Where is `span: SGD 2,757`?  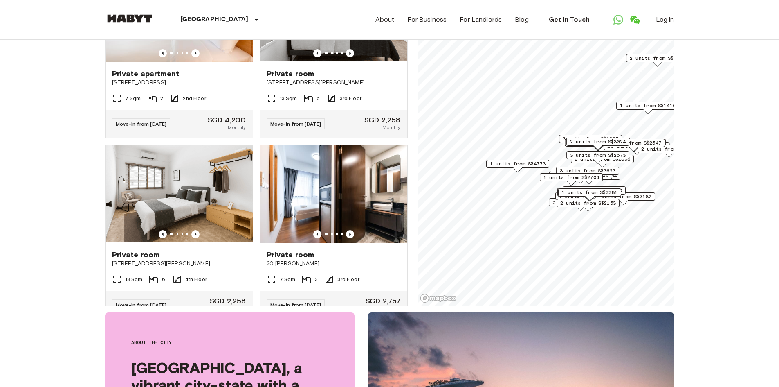
span: SGD 2,757 is located at coordinates (383, 301).